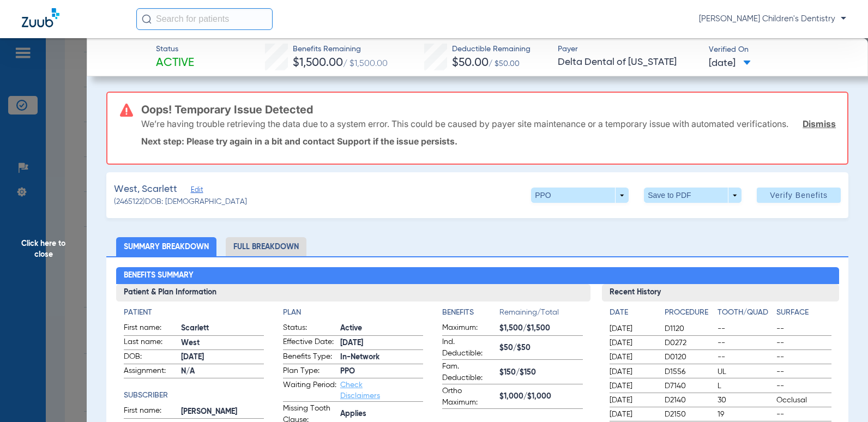  Describe the element at coordinates (310, 329) in the screenshot. I see `span: Status:` at that location.